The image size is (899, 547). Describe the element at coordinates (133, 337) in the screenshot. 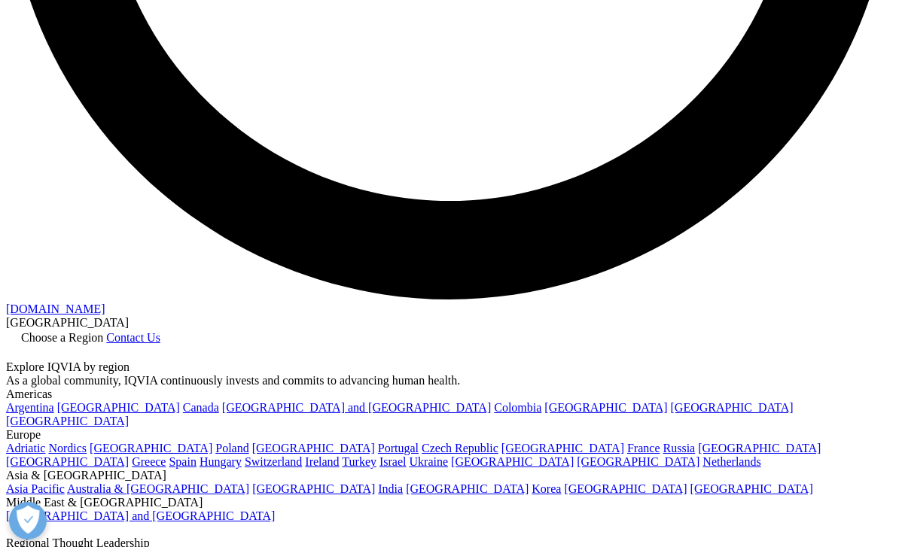

I see `a: Contact Us` at that location.